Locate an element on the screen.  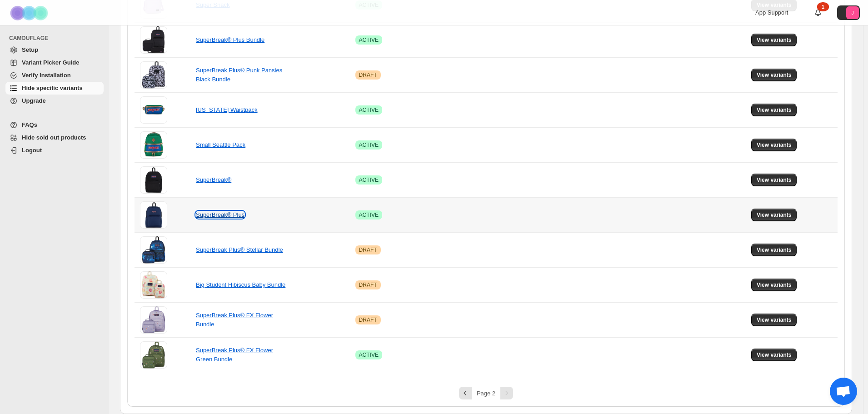
a: Setup is located at coordinates (55, 50).